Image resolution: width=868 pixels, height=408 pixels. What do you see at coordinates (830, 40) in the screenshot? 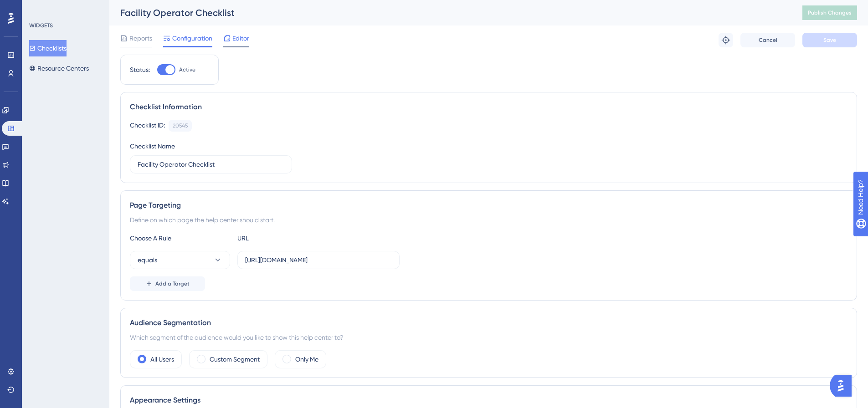
I see `span: Save` at bounding box center [830, 40].